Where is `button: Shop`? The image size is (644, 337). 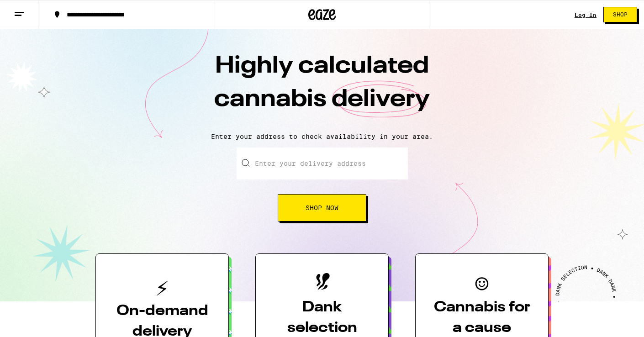
button: Shop is located at coordinates (620, 15).